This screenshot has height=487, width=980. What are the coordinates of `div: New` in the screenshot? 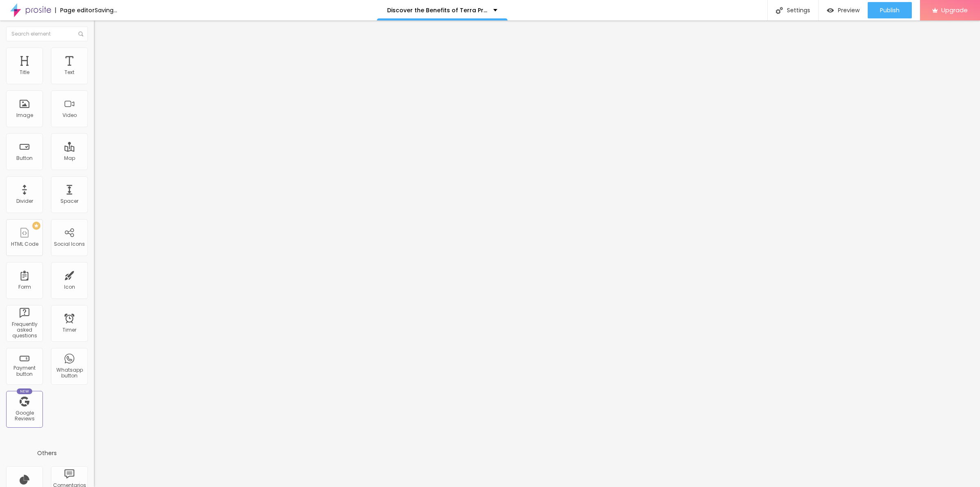 It's located at (24, 391).